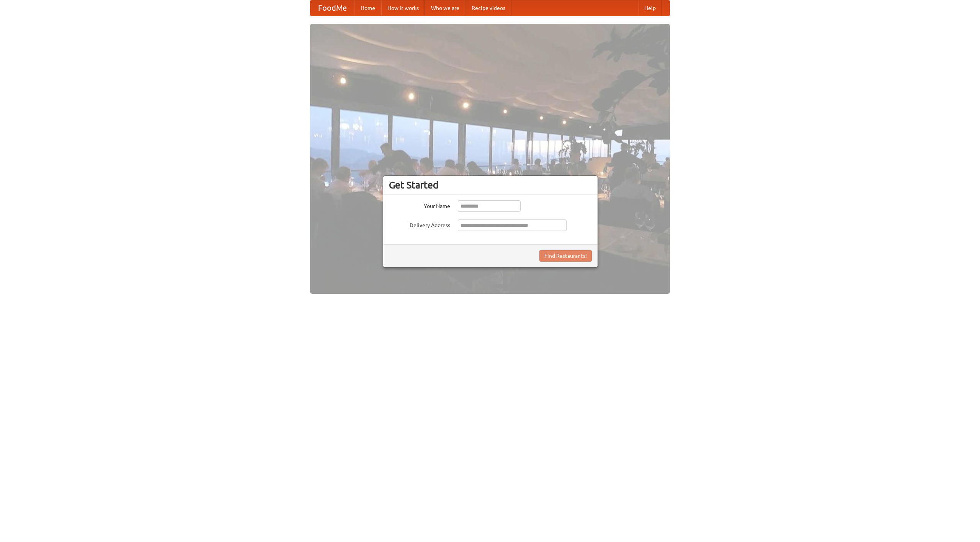 This screenshot has width=980, height=542. Describe the element at coordinates (445, 8) in the screenshot. I see `a: Who we are` at that location.